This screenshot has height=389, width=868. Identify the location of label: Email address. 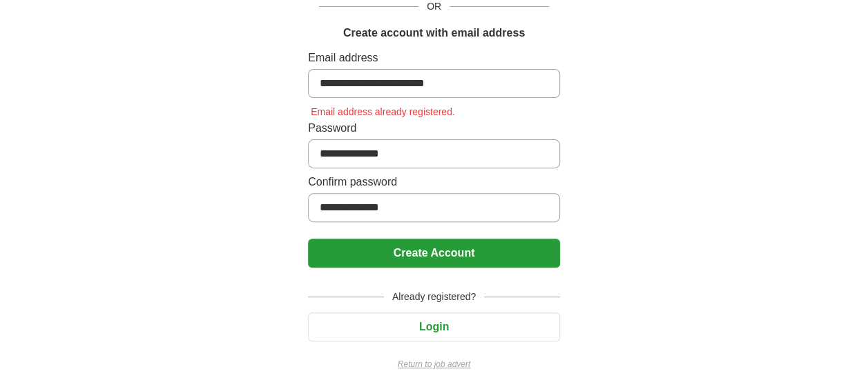
(433, 58).